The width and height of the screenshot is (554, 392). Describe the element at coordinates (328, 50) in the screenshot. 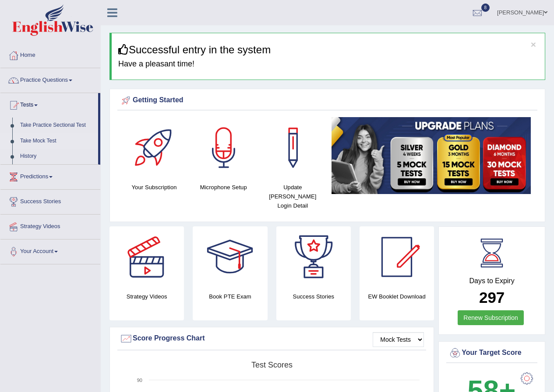

I see `h3: Successful entry in the system` at that location.